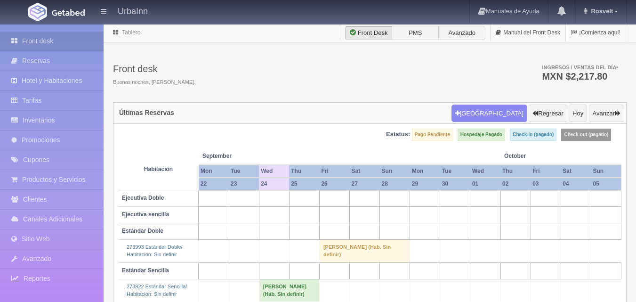 This screenshot has width=636, height=302. I want to click on h3: MXN $2,217.80, so click(580, 76).